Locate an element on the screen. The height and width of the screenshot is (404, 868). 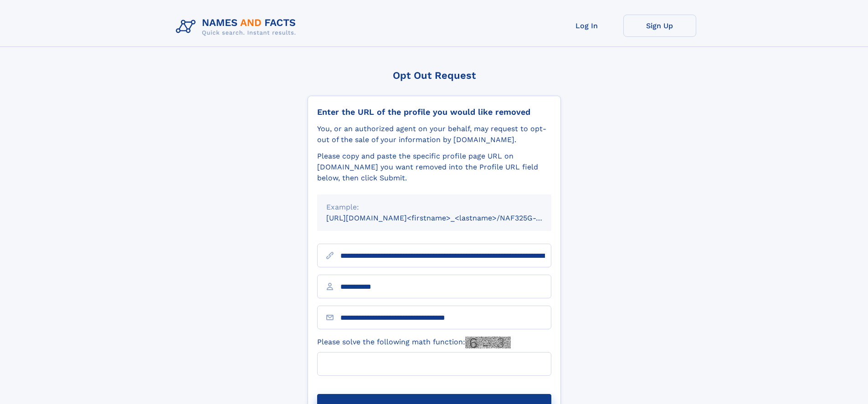
label: Please solve the following math function: is located at coordinates (414, 342).